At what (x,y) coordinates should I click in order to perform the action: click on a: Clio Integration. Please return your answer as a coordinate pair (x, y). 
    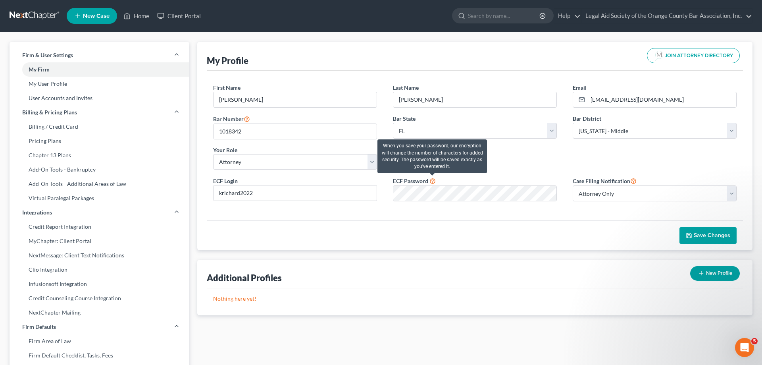
    Looking at the image, I should click on (99, 269).